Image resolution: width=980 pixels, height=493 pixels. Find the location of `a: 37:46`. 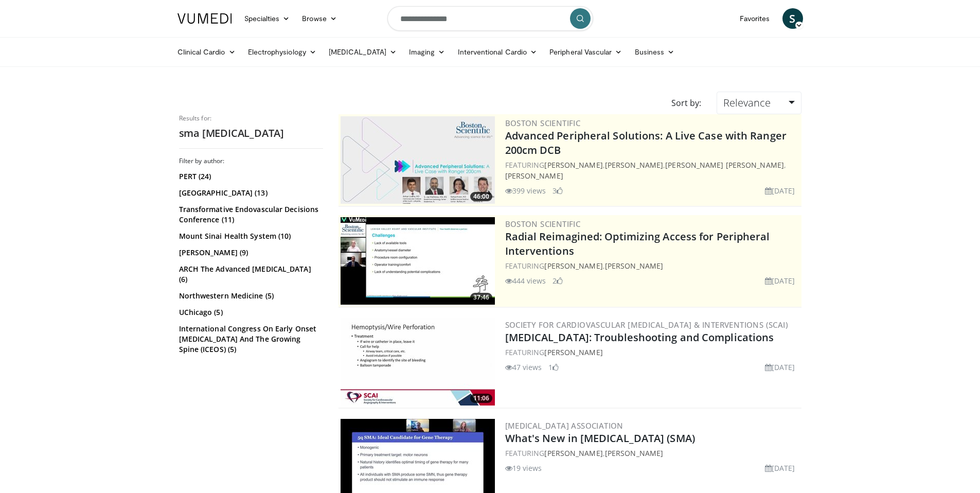

a: 37:46 is located at coordinates (418, 261).